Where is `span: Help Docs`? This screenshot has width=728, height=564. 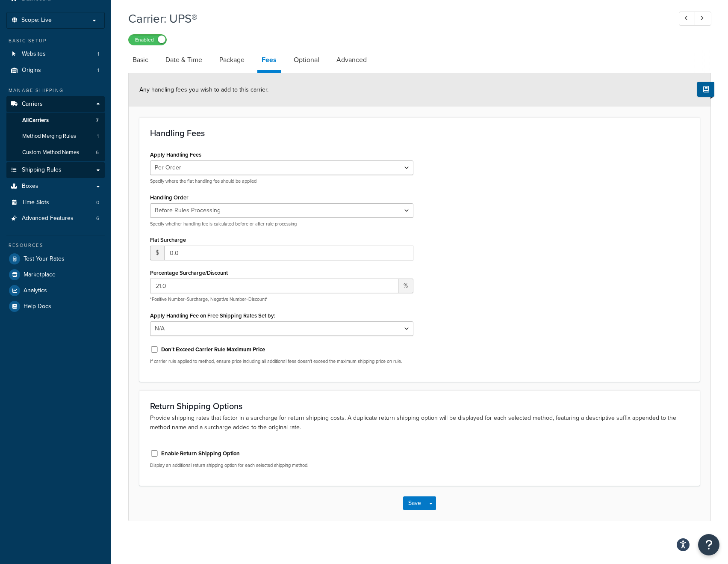
span: Help Docs is located at coordinates (37, 306).